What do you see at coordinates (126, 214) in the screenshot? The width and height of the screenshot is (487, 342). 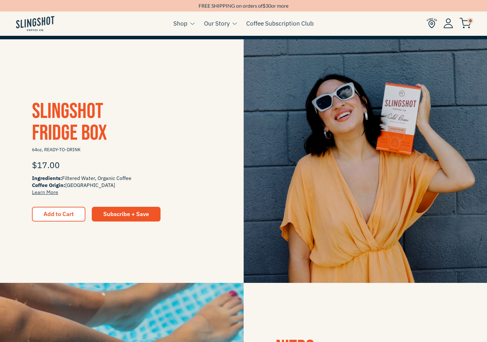 I see `span: Subscribe + Save` at bounding box center [126, 214].